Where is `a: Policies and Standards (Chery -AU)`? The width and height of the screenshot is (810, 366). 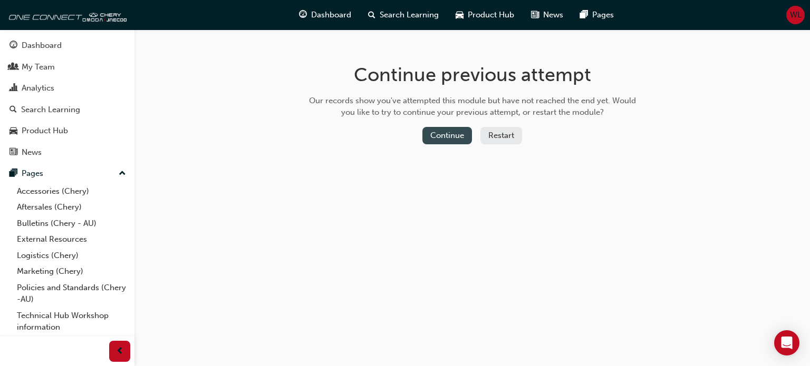 a: Policies and Standards (Chery -AU) is located at coordinates (71, 294).